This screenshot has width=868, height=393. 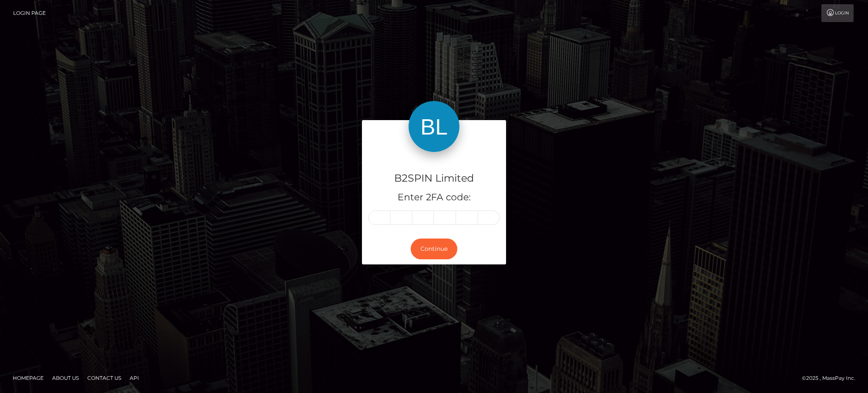 What do you see at coordinates (30, 13) in the screenshot?
I see `a: Login Page` at bounding box center [30, 13].